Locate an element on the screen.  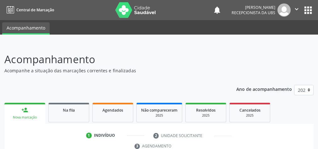
img: img is located at coordinates (284, 10).